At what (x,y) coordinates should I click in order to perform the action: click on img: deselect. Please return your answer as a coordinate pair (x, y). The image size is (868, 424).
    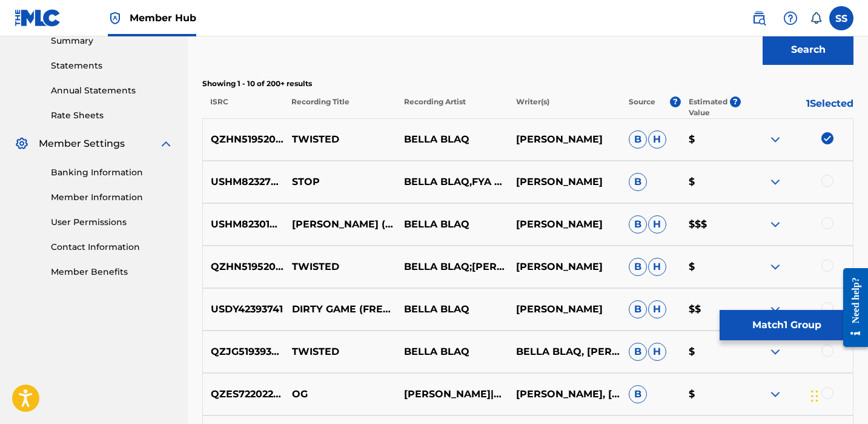
    Looking at the image, I should click on (828, 138).